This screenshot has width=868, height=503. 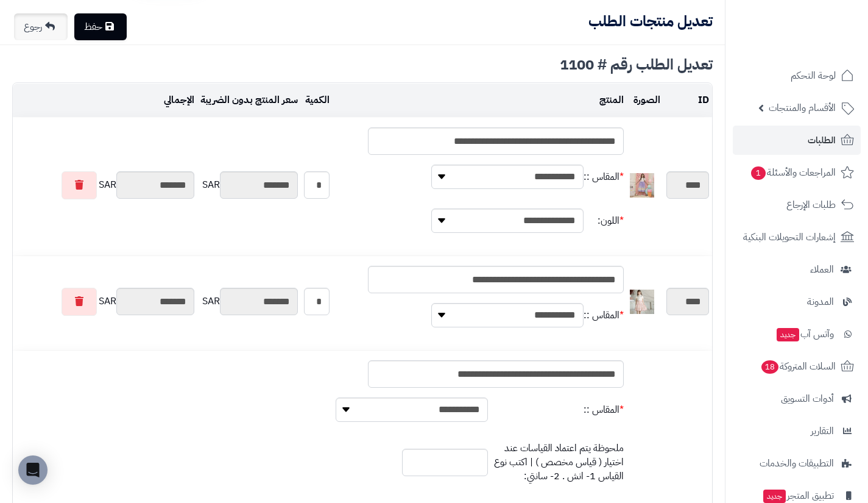 I want to click on img: 1733583378-IMG_0853-40x40.jpeg, so click(x=642, y=185).